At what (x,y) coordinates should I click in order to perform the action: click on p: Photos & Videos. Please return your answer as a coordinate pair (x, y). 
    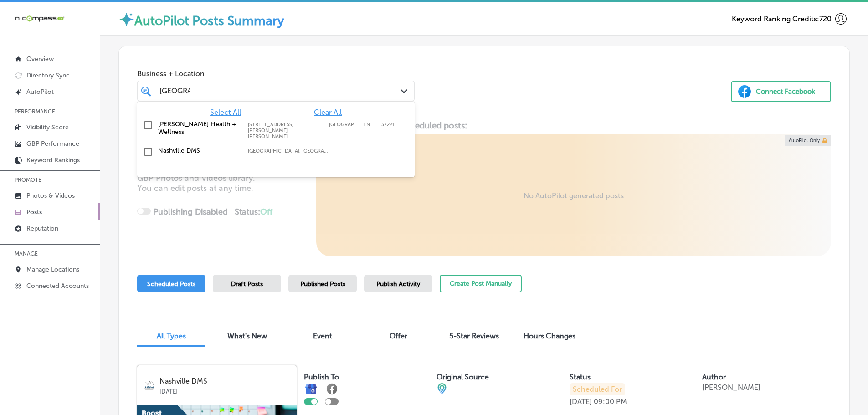
    Looking at the image, I should click on (51, 195).